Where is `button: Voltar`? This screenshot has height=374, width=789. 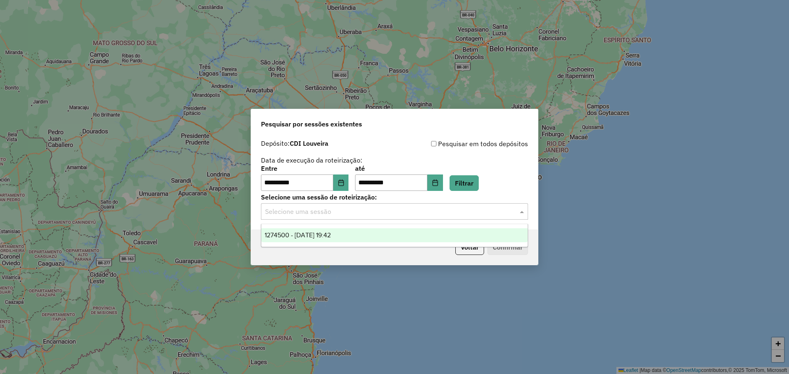 button: Voltar is located at coordinates (470, 247).